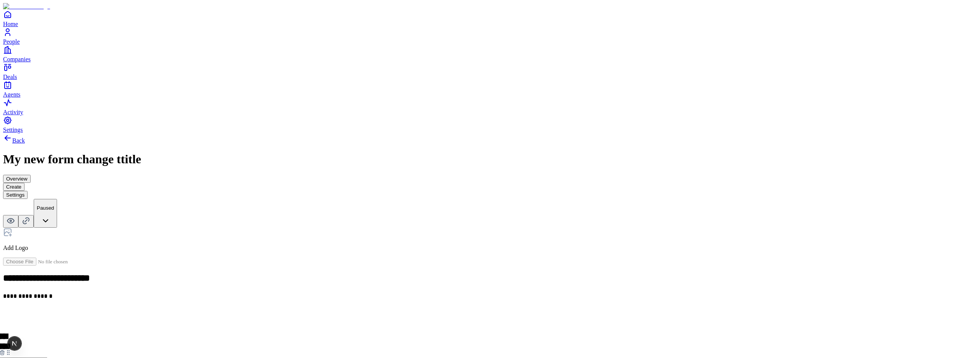 Image resolution: width=980 pixels, height=358 pixels. Describe the element at coordinates (11, 42) in the screenshot. I see `span: People` at that location.